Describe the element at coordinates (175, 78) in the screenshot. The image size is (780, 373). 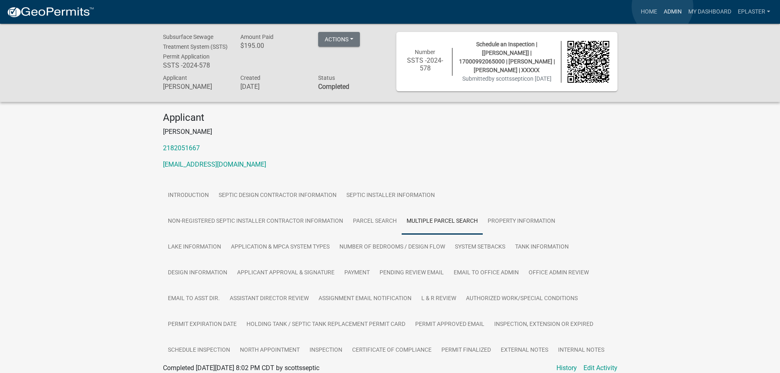
I see `span: Applicant` at that location.